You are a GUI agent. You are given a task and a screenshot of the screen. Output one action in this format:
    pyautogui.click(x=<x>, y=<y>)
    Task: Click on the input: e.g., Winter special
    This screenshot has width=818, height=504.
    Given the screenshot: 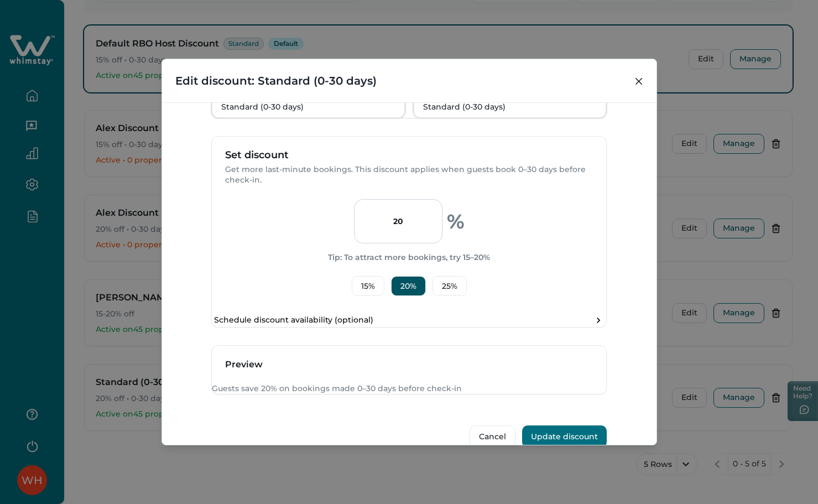 What is the action you would take?
    pyautogui.click(x=308, y=106)
    